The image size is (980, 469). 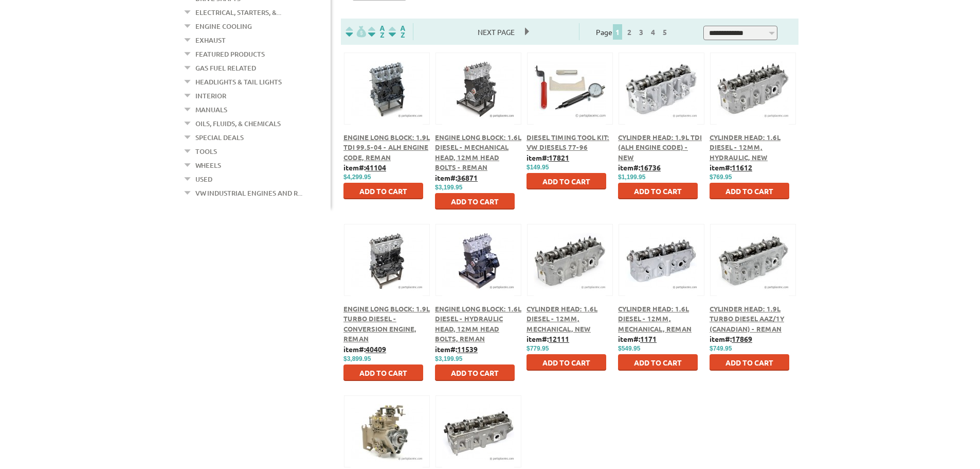 What do you see at coordinates (631, 177) in the screenshot?
I see `span: $1,199.95` at bounding box center [631, 177].